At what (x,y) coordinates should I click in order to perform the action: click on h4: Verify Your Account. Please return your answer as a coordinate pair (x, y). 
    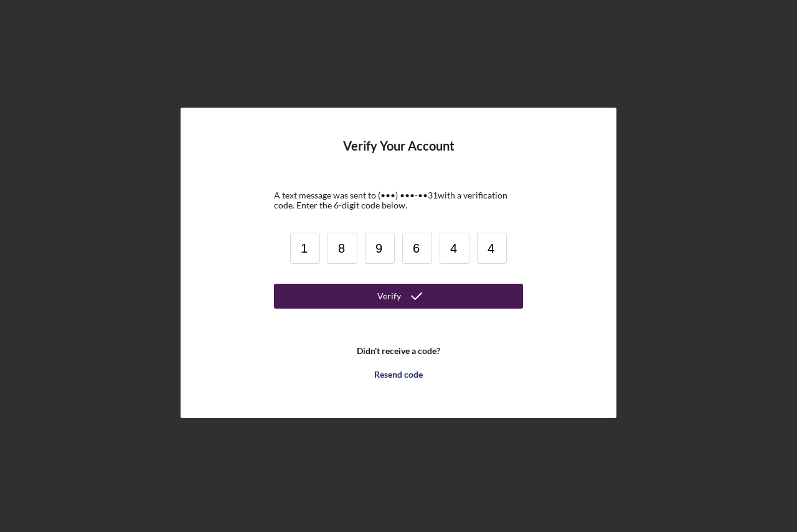
    Looking at the image, I should click on (399, 155).